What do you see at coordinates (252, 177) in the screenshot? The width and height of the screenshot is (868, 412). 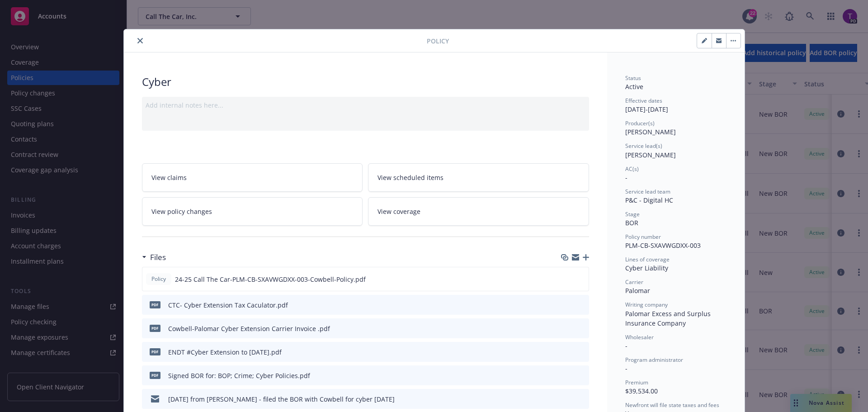 I see `a: View claims` at bounding box center [252, 177].